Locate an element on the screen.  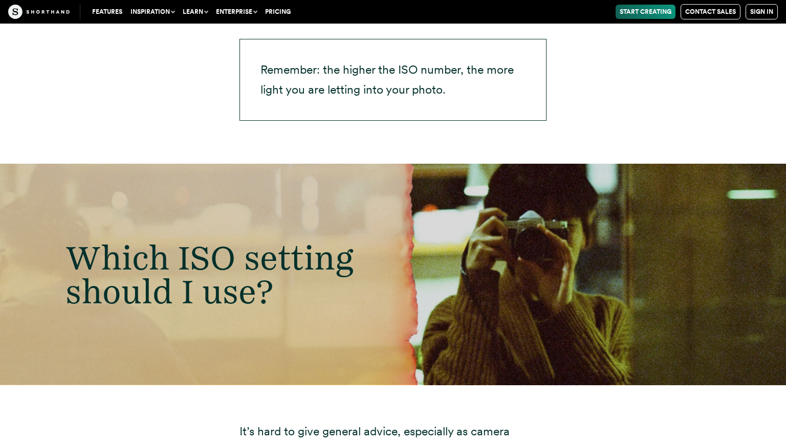
a: Pricing is located at coordinates (278, 12).